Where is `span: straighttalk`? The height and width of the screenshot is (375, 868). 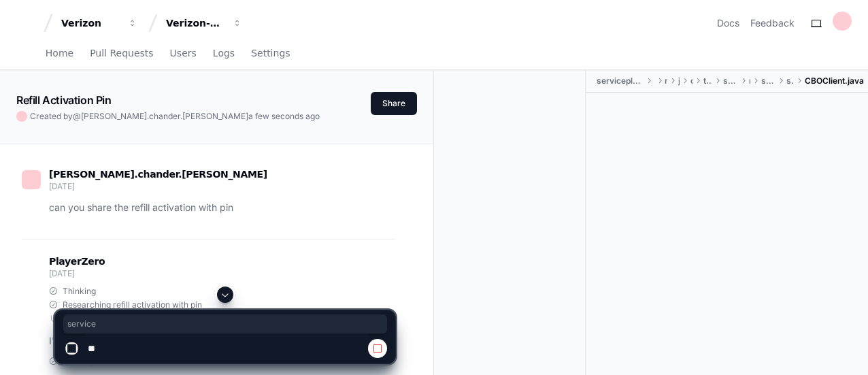
span: straighttalk is located at coordinates (768, 81).